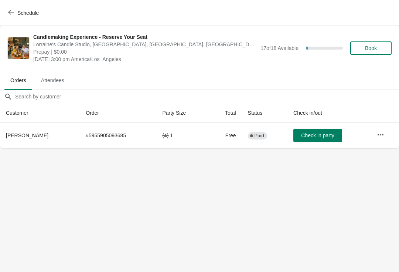 The height and width of the screenshot is (272, 399). I want to click on button: Schedule, so click(24, 13).